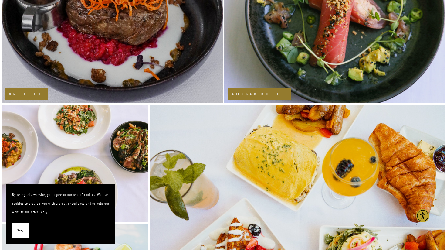 The width and height of the screenshot is (447, 250). What do you see at coordinates (20, 230) in the screenshot?
I see `span: Okay!` at bounding box center [20, 230].